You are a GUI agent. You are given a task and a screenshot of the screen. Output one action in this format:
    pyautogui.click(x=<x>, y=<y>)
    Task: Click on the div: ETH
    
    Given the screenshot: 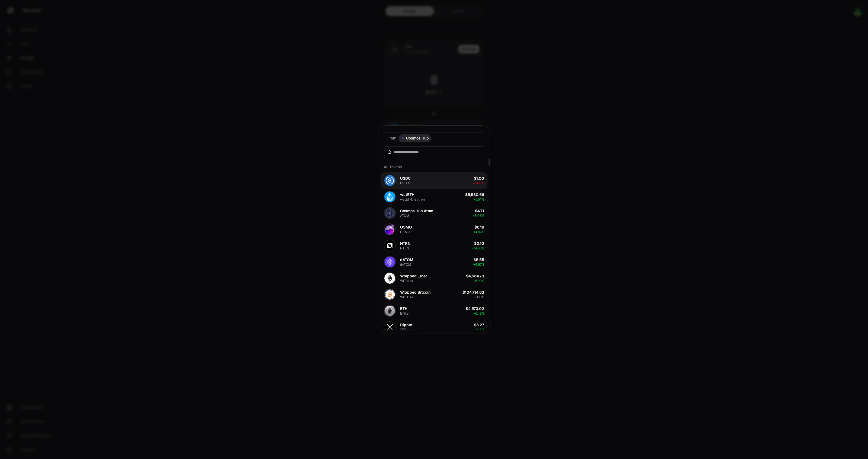 What is the action you would take?
    pyautogui.click(x=404, y=308)
    